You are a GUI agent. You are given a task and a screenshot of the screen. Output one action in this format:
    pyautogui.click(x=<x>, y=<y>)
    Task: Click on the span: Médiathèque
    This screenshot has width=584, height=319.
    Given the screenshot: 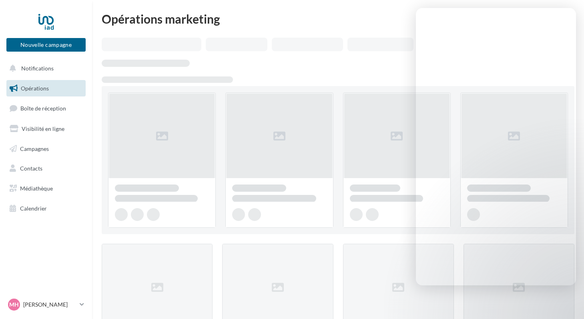 What is the action you would take?
    pyautogui.click(x=36, y=188)
    